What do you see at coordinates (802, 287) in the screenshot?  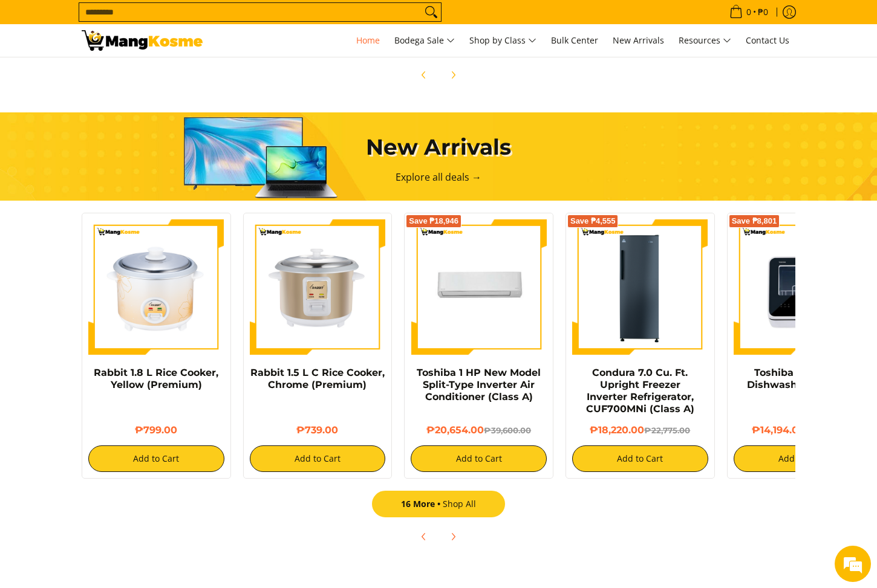 I see `img: Toshiba Mini 4-Set Dishwasher (Class A)` at bounding box center [802, 287].